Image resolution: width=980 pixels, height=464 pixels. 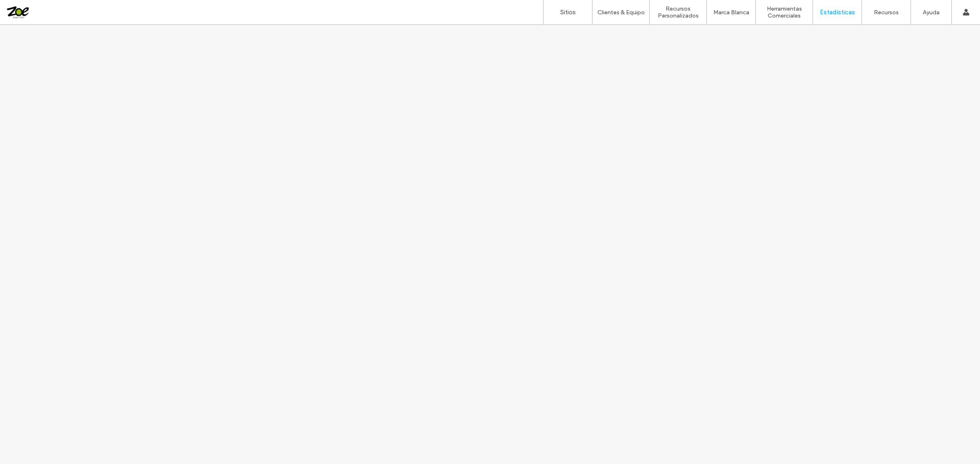 I want to click on label: Herramientas Comerciales, so click(x=784, y=12).